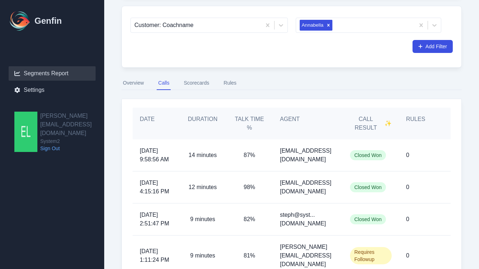 The height and width of the screenshot is (269, 479). I want to click on h5: Agent, so click(290, 123).